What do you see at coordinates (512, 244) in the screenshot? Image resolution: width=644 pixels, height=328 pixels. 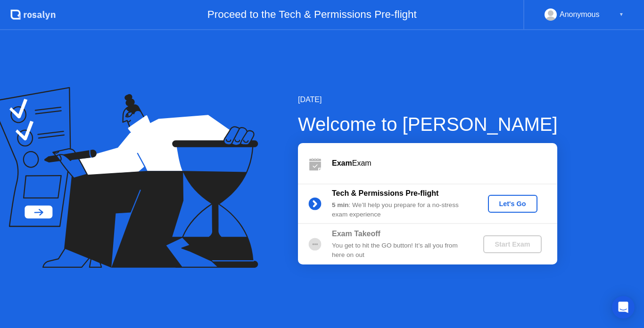 I see `button: Start Exam` at bounding box center [512, 244].